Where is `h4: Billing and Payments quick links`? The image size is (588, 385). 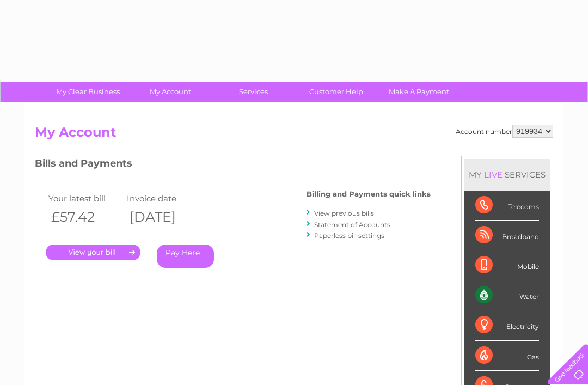
h4: Billing and Payments quick links is located at coordinates (368, 193).